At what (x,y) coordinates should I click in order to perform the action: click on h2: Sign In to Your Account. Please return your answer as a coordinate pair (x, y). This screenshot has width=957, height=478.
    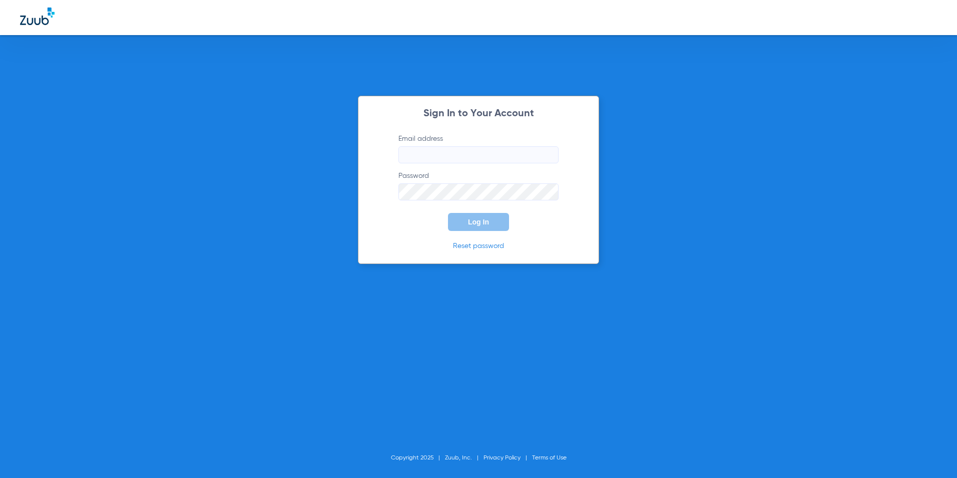
    Looking at the image, I should click on (479, 114).